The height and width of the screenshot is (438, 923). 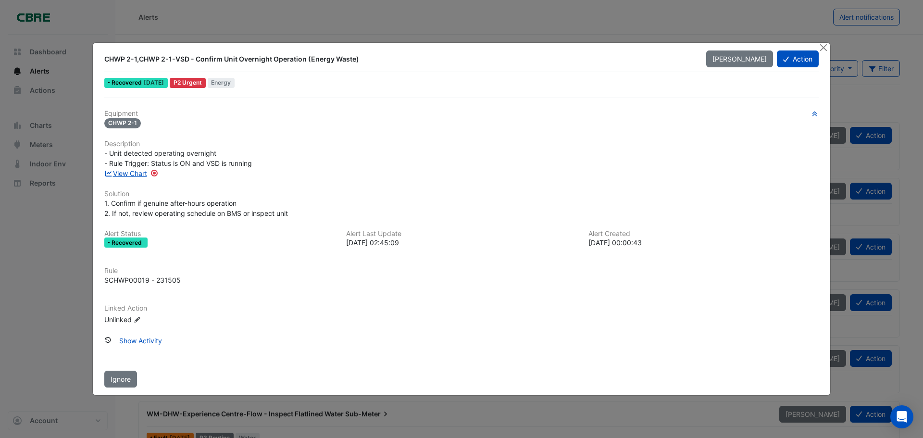 I want to click on span: Mon 06-Oct-2025 02:45 AEDT, so click(x=154, y=82).